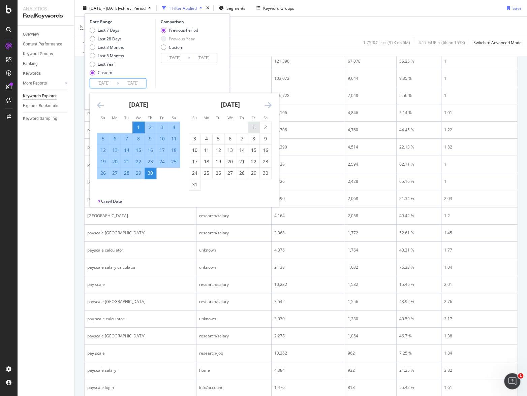 The width and height of the screenshot is (527, 396). What do you see at coordinates (195, 173) in the screenshot?
I see `div: 24` at bounding box center [195, 173].